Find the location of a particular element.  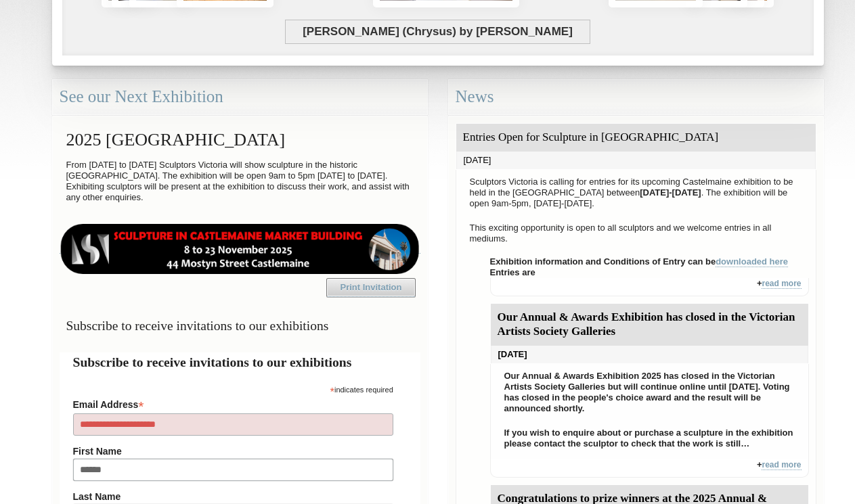

h2: Subscribe to receive invitations to our exhibitions is located at coordinates (240, 362).